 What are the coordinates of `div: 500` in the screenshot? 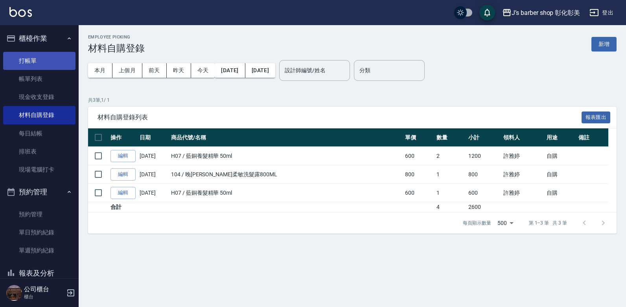 It's located at (505, 223).